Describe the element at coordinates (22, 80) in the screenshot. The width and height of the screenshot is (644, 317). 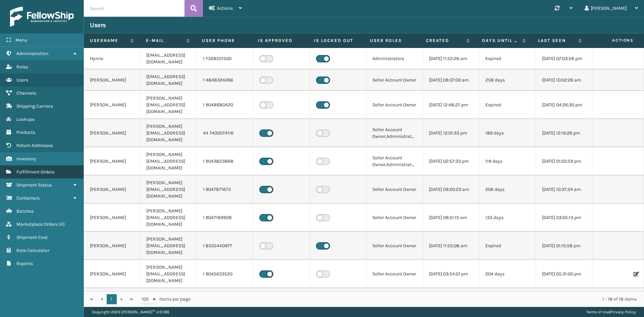
I see `span: Users` at that location.